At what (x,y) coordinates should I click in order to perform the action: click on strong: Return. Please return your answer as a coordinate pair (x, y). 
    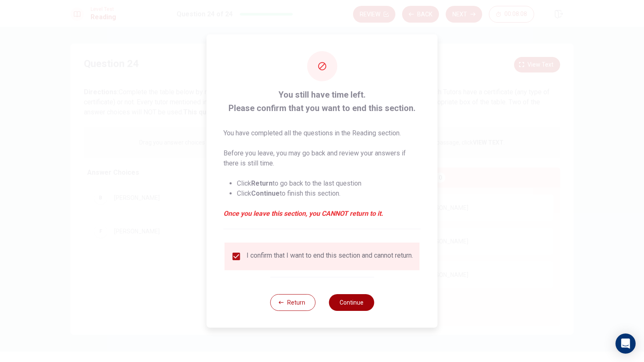
    Looking at the image, I should click on (261, 183).